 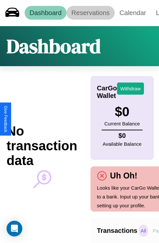 What do you see at coordinates (42, 146) in the screenshot?
I see `h2: No transaction data` at bounding box center [42, 146].